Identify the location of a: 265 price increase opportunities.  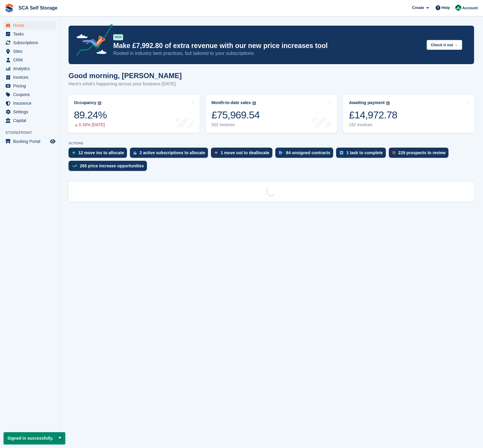
(109, 167).